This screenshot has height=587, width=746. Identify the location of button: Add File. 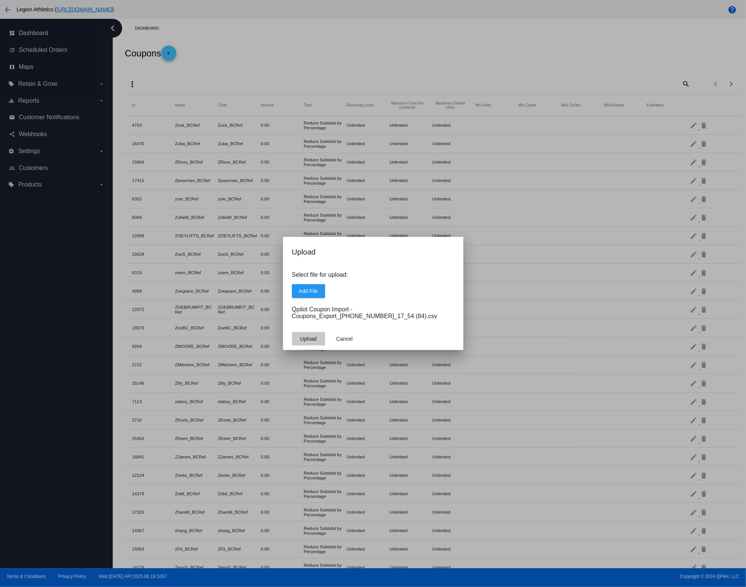
(309, 291).